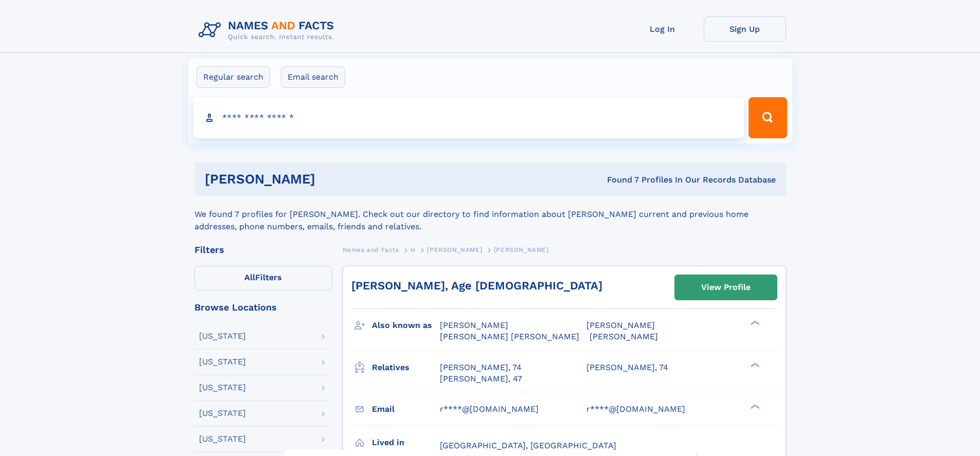 The height and width of the screenshot is (456, 980). What do you see at coordinates (264, 307) in the screenshot?
I see `div: Browse Locations` at bounding box center [264, 307].